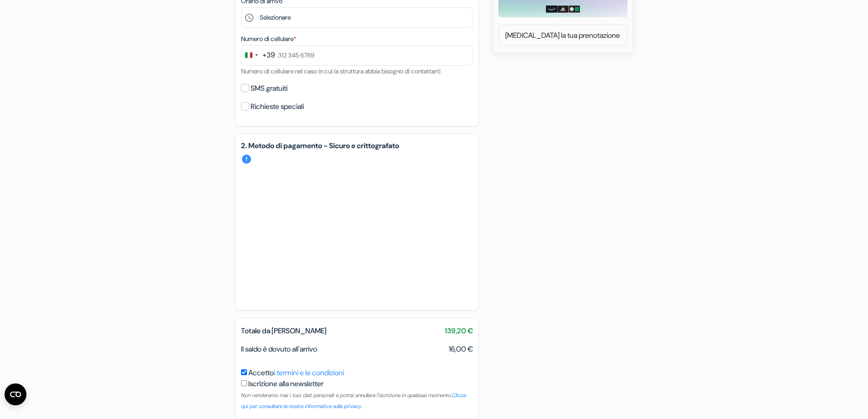 The width and height of the screenshot is (868, 419). Describe the element at coordinates (551, 9) in the screenshot. I see `img: amazon-card-no-text.png` at that location.